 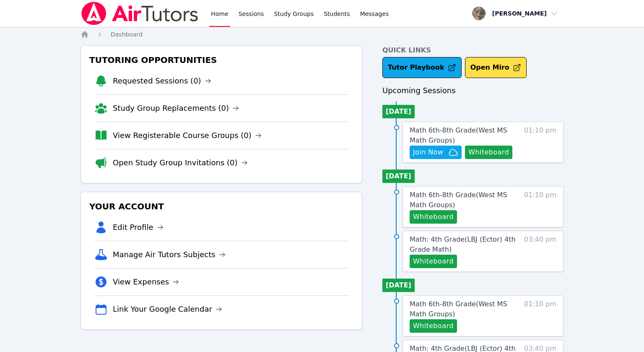 What do you see at coordinates (180, 162) in the screenshot?
I see `a: Open Study Group Invitations (0)` at bounding box center [180, 162].